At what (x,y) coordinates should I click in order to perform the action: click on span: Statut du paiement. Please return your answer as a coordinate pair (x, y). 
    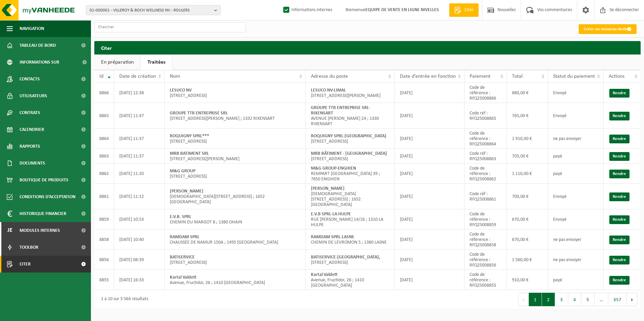
    Looking at the image, I should click on (574, 76).